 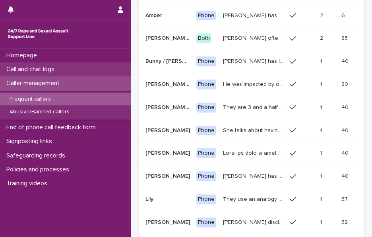 I want to click on p: Homepage, so click(x=23, y=55).